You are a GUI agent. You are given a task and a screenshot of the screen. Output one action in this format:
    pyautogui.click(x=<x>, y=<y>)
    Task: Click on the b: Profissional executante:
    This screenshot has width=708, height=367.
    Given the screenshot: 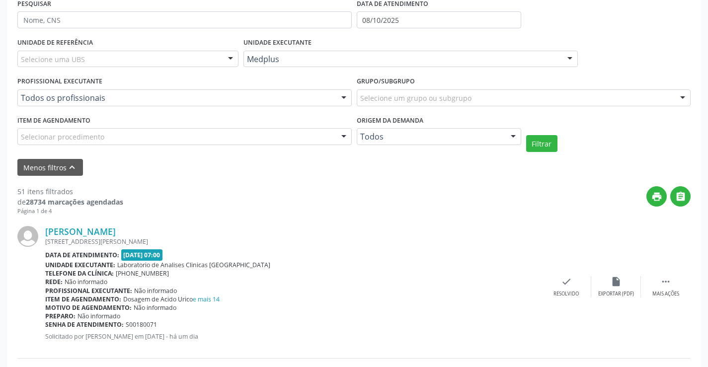 What is the action you would take?
    pyautogui.click(x=88, y=290)
    